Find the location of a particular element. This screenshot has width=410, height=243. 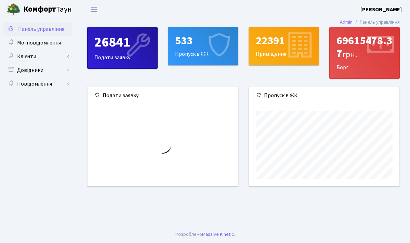

span: Панель управління is located at coordinates (41, 29).